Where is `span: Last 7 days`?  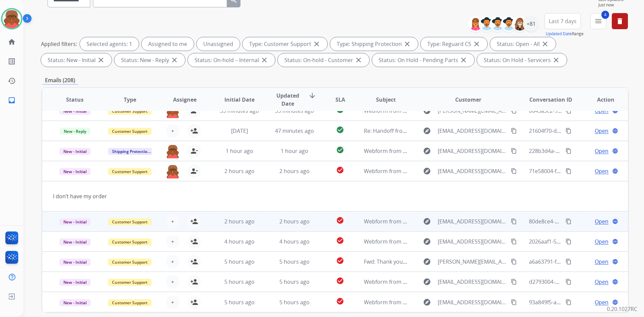 span: Last 7 days is located at coordinates (563, 21).